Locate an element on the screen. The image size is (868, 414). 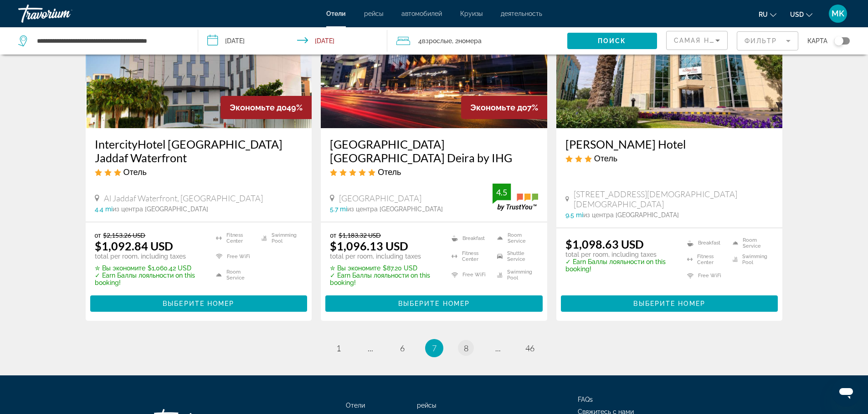
a: Круизы is located at coordinates (471, 14).